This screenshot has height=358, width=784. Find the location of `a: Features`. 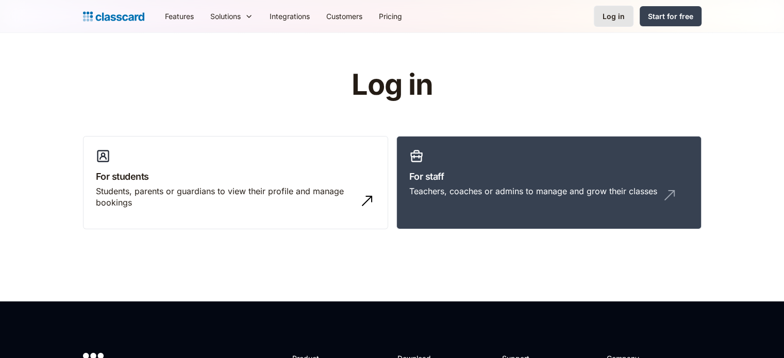

a: Features is located at coordinates (179, 16).